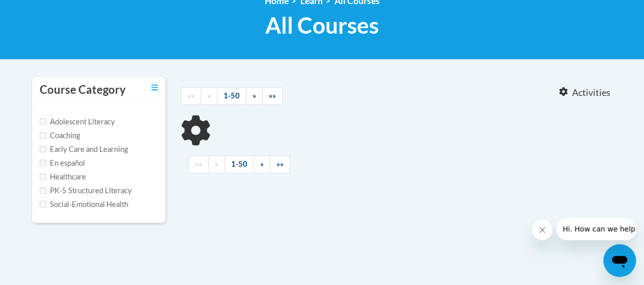 This screenshot has width=644, height=285. What do you see at coordinates (77, 122) in the screenshot?
I see `label: Adolescent Literacy` at bounding box center [77, 122].